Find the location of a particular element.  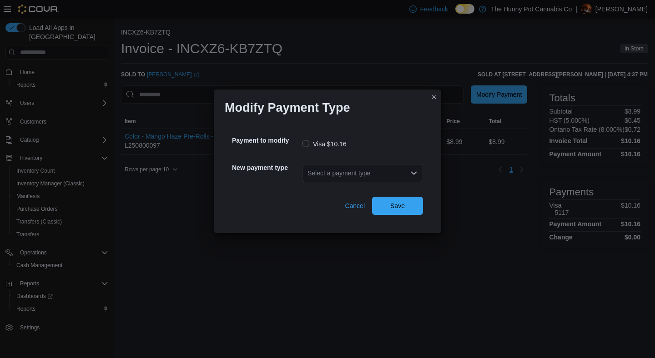

h1: Modify Payment Type is located at coordinates (287, 108).